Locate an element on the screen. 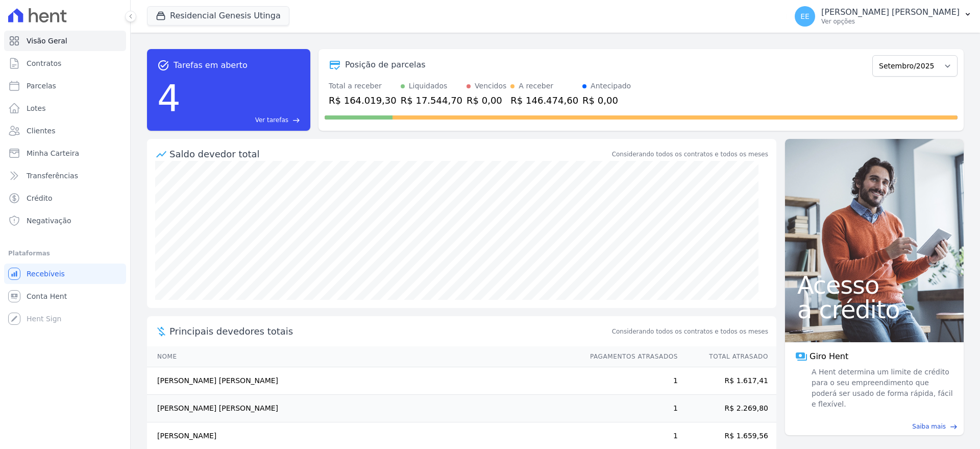 The width and height of the screenshot is (980, 449). span: Negativação is located at coordinates (49, 221).